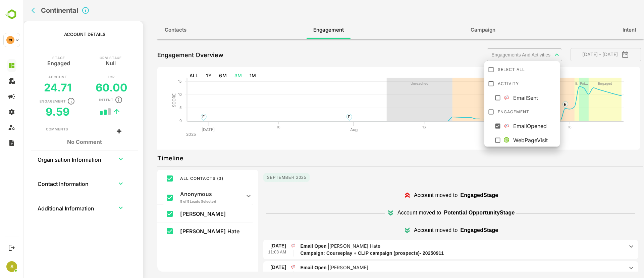 The height and width of the screenshot is (278, 644). I want to click on div: EmailSent, so click(510, 98).